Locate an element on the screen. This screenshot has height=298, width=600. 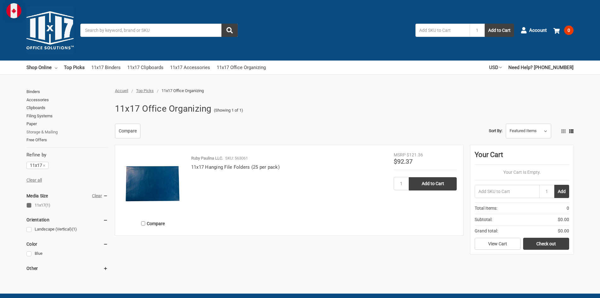
span: Accueil is located at coordinates (122, 90).